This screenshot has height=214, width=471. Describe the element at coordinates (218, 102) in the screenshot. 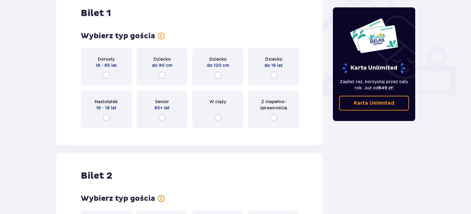

I see `span: W ciąży` at that location.